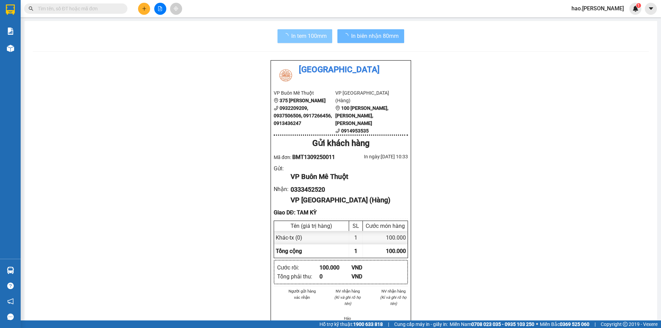 The width and height of the screenshot is (661, 328). What do you see at coordinates (651, 9) in the screenshot?
I see `button: caret-down` at bounding box center [651, 9].